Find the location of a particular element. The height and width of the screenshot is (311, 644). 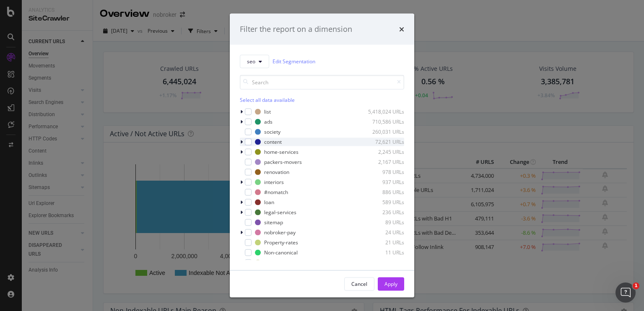

div: 2,245 URLs is located at coordinates (383, 152).